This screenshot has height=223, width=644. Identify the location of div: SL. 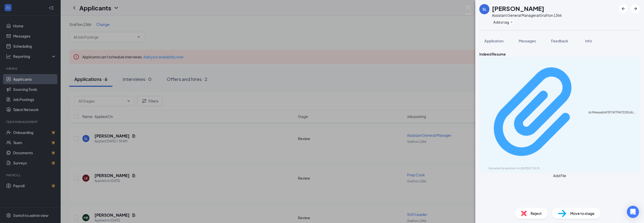
(484, 9).